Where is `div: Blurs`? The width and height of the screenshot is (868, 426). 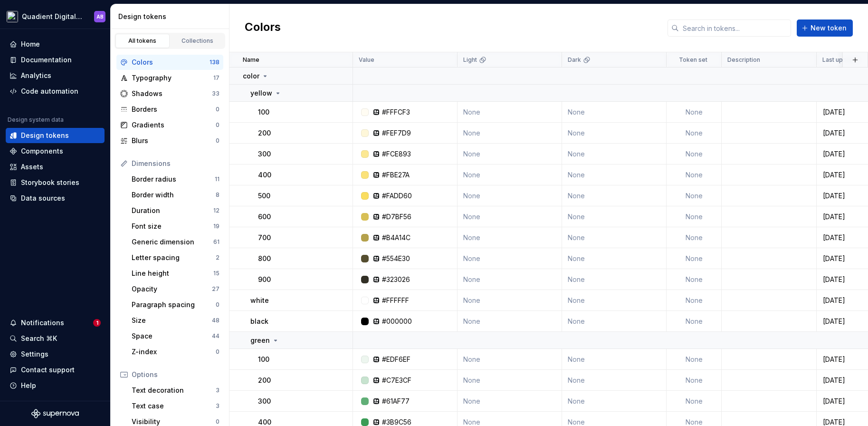
div: Blurs is located at coordinates (174, 140).